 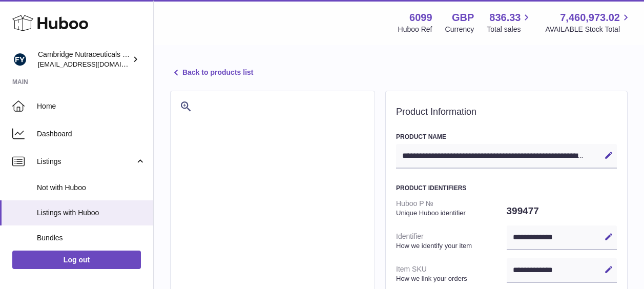 I want to click on strong: 6099, so click(x=420, y=18).